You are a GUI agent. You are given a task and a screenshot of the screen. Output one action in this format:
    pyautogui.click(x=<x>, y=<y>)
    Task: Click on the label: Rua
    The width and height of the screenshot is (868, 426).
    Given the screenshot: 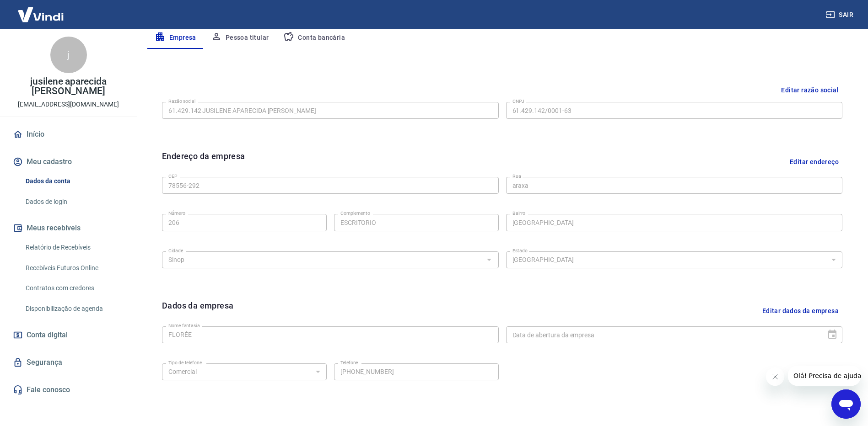 What is the action you would take?
    pyautogui.click(x=516, y=176)
    